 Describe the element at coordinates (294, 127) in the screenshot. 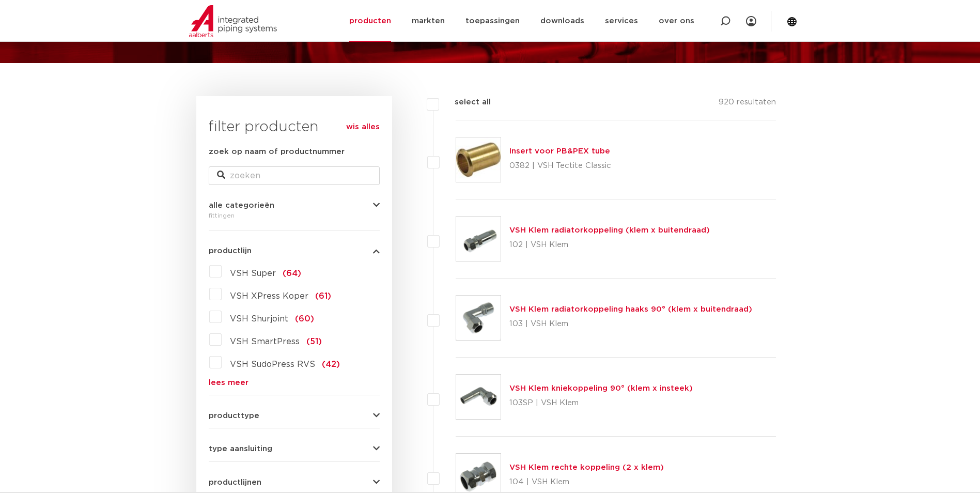

I see `h3: filter producten` at that location.